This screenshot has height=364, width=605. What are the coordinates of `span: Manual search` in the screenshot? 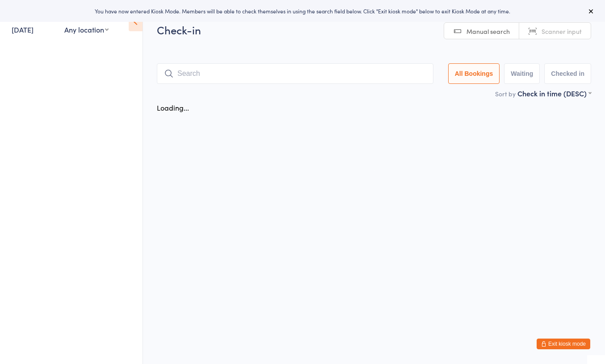 It's located at (488, 31).